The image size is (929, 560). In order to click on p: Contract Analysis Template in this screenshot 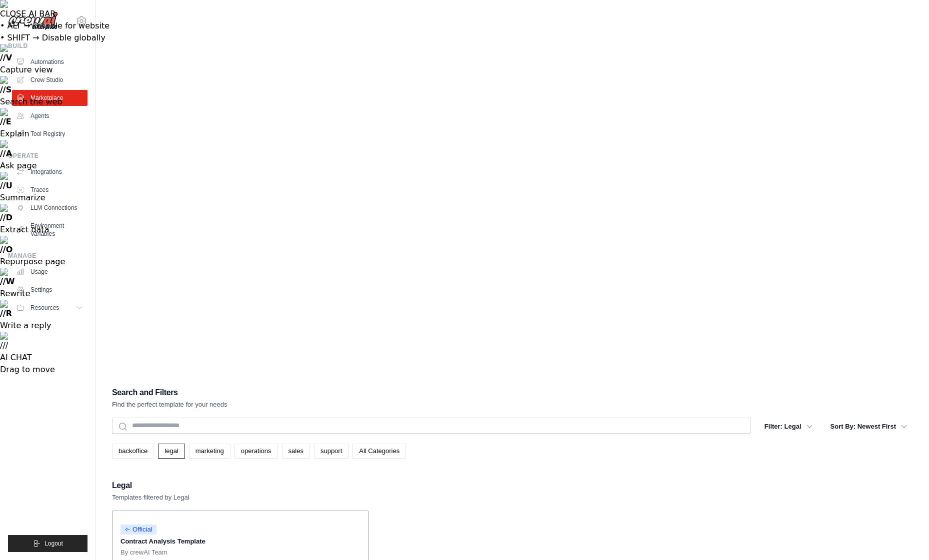, I will do `click(240, 542)`.